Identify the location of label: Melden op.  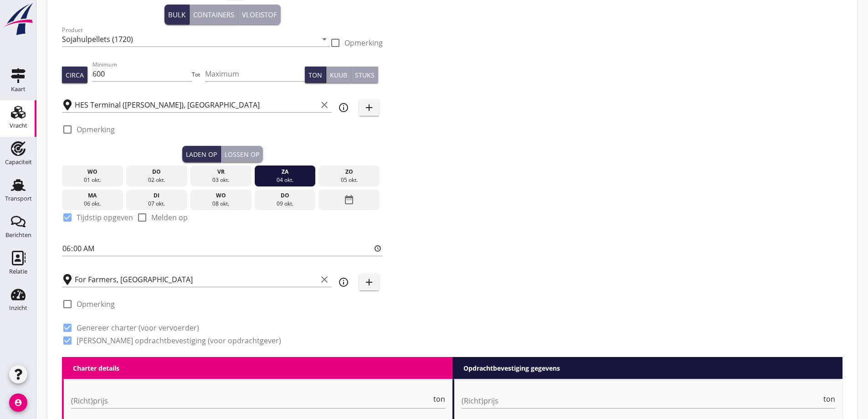
(170, 218).